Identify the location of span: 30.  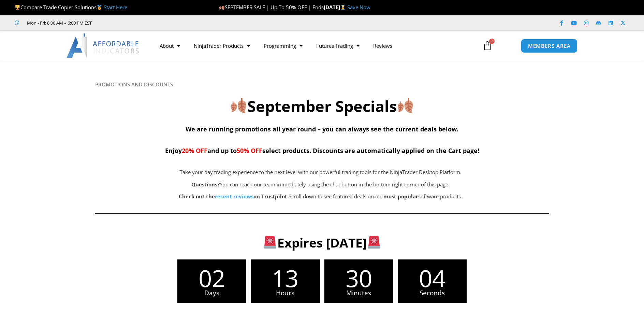
(358, 278).